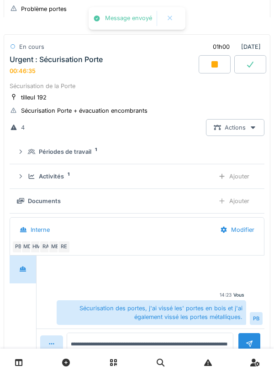 The image size is (274, 376). I want to click on div: Sécurisation de la Porte, so click(137, 86).